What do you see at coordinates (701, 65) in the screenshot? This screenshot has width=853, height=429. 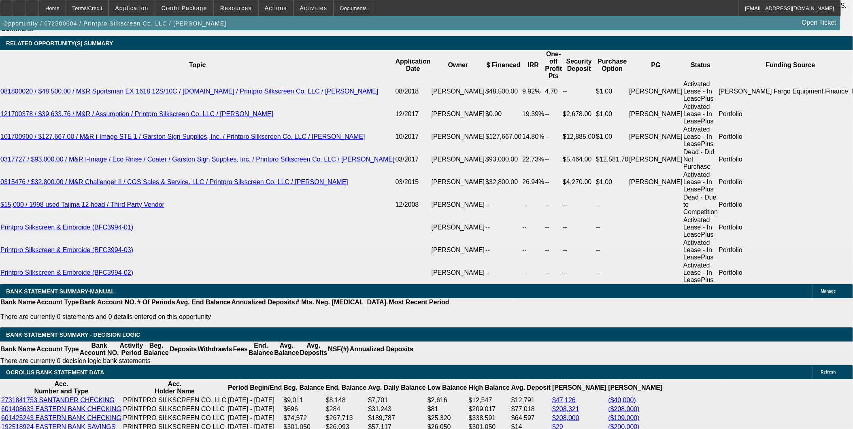 I see `th: Status` at bounding box center [701, 65].